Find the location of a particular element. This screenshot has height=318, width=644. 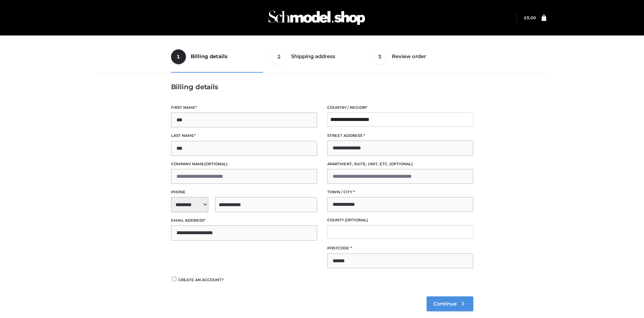

label: Country / Region is located at coordinates (400, 108).